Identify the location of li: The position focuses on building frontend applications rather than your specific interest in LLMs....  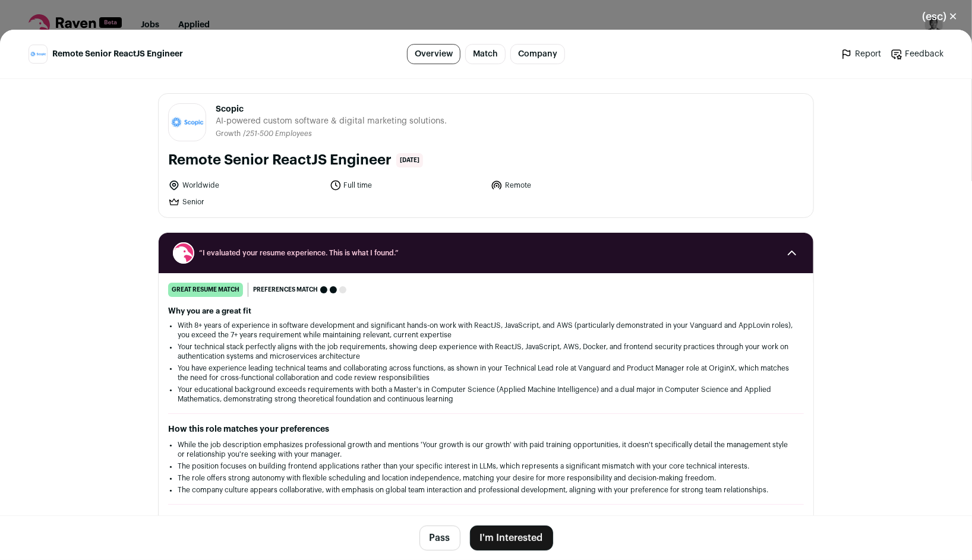
(486, 467).